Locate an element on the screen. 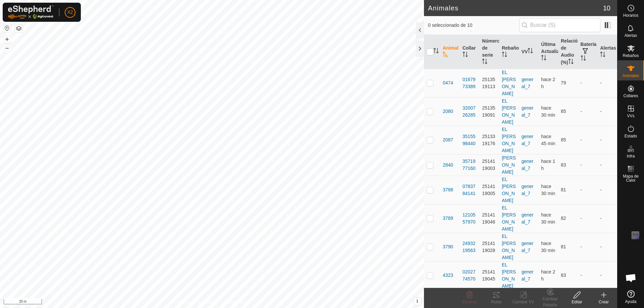  span: 10 is located at coordinates (607, 8).